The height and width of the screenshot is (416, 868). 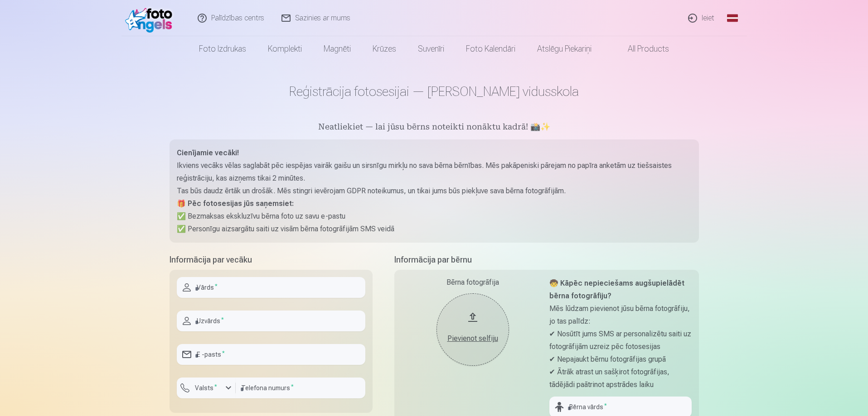 What do you see at coordinates (434, 191) in the screenshot?
I see `p: Tas būs daudz ērtāk un drošāk. Mēs stingri ievērojam GDPR noteikumus, un tikai jums būs piekļuve ...` at bounding box center [434, 191].